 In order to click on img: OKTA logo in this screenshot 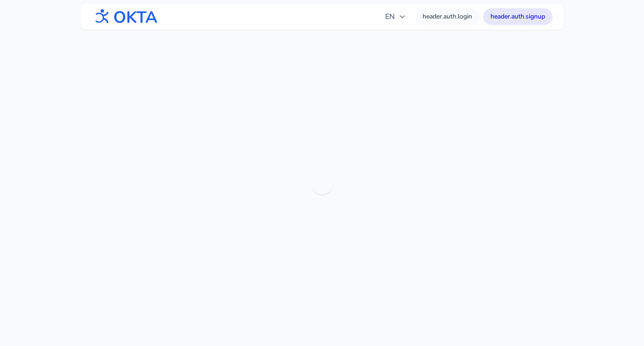, I will do `click(125, 17)`.